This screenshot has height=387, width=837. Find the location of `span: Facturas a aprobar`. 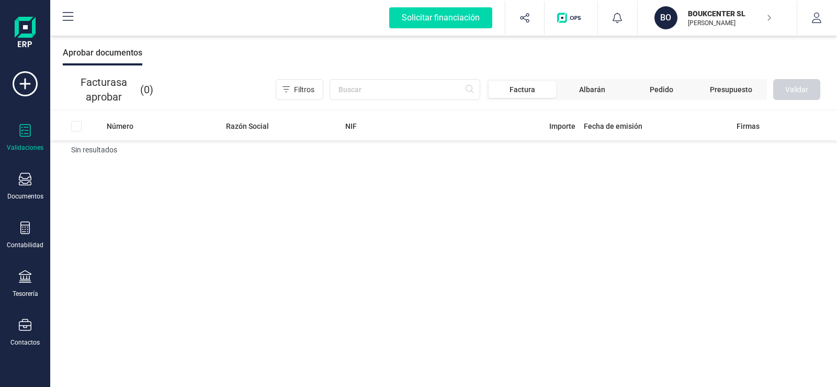

span: Facturas a aprobar is located at coordinates (104, 90).